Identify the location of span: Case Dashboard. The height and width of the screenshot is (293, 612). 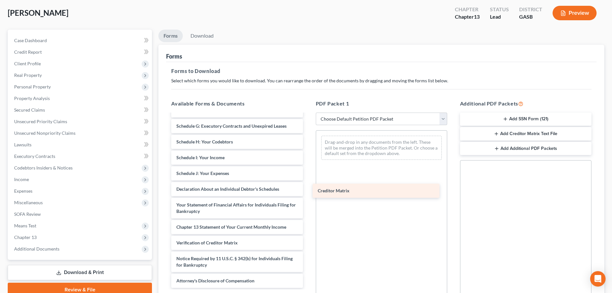
(31, 40).